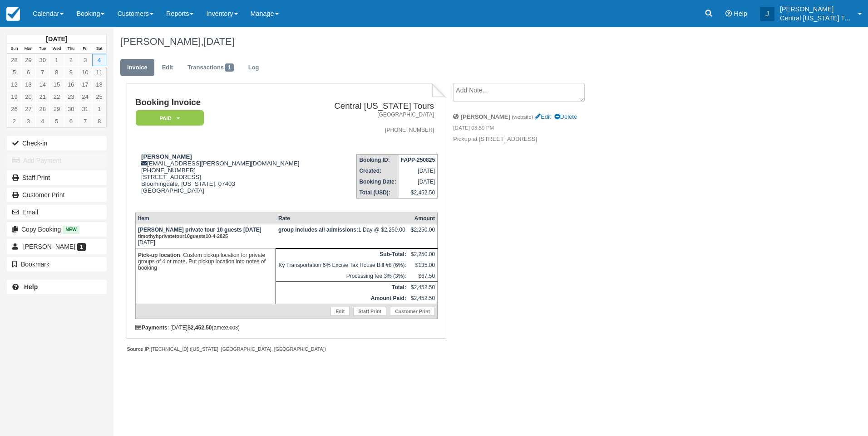 This screenshot has height=436, width=868. Describe the element at coordinates (139, 349) in the screenshot. I see `strong: Source IP:` at that location.